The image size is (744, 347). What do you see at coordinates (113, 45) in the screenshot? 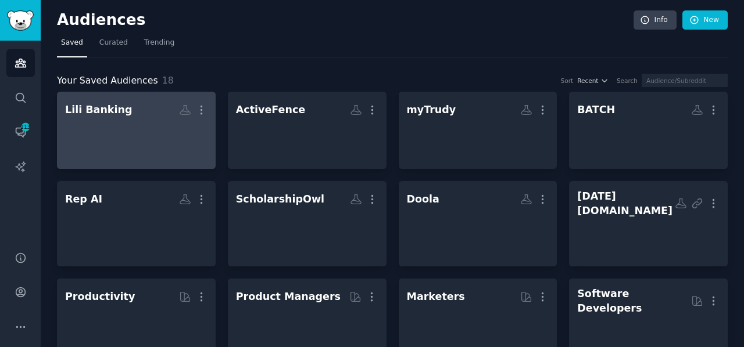
I see `a: Curated` at bounding box center [113, 45].